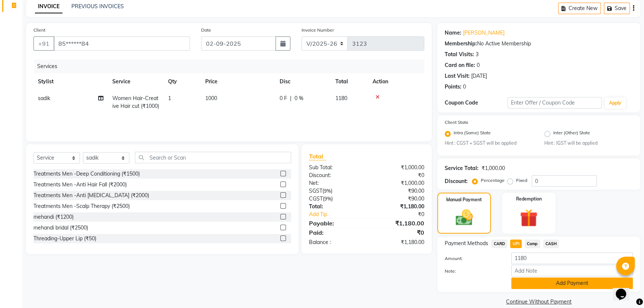  I want to click on div: Total:, so click(335, 206).